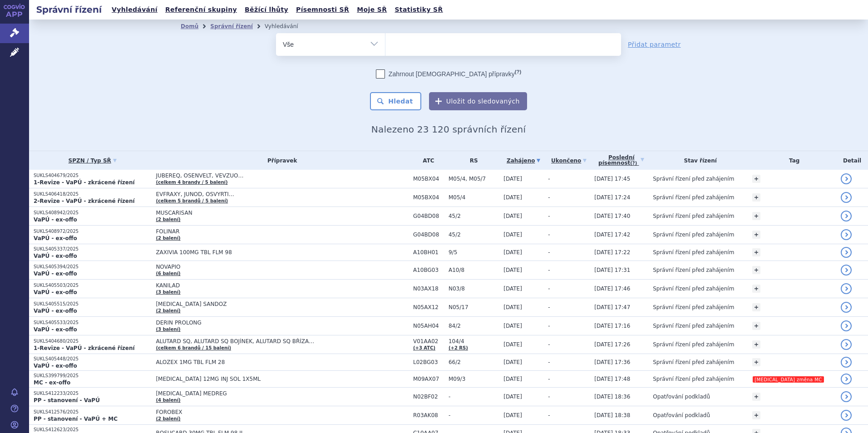 The height and width of the screenshot is (433, 868). I want to click on strong: MC - ex-offo, so click(52, 383).